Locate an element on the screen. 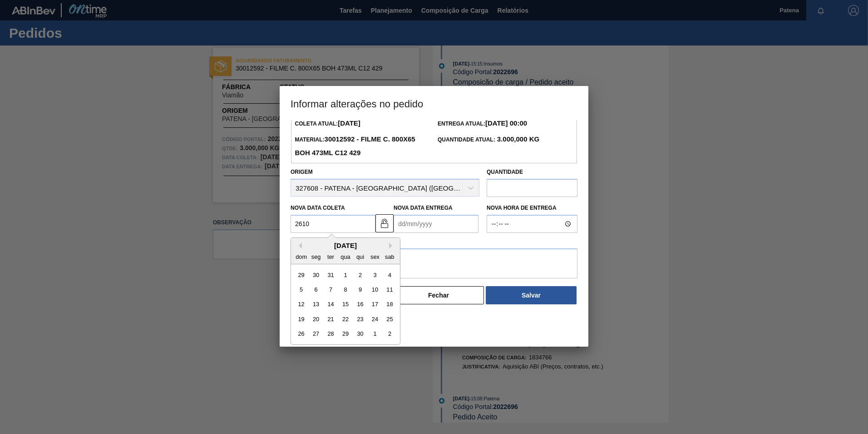 This screenshot has height=434, width=868. strong: 30012592 - FILME C. 800X65 BOH 473ML C12 429 is located at coordinates (355, 145).